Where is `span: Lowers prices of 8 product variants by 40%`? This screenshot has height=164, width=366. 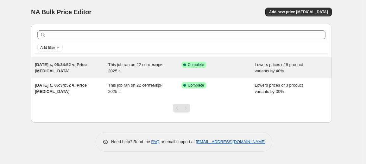 span: Lowers prices of 8 product variants by 40% is located at coordinates (279, 68).